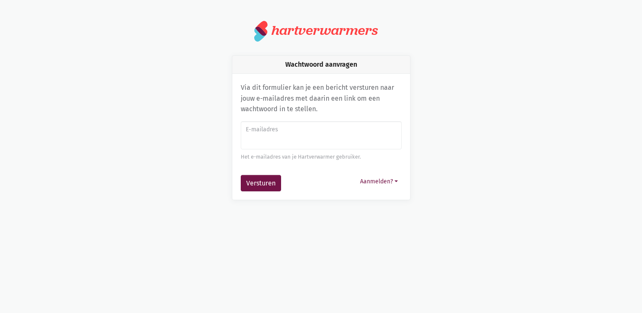 This screenshot has width=642, height=313. I want to click on p: Via dit formulier kan je een bericht versturen naar jouw e-mailadres met daarin een link om een w..., so click(321, 98).